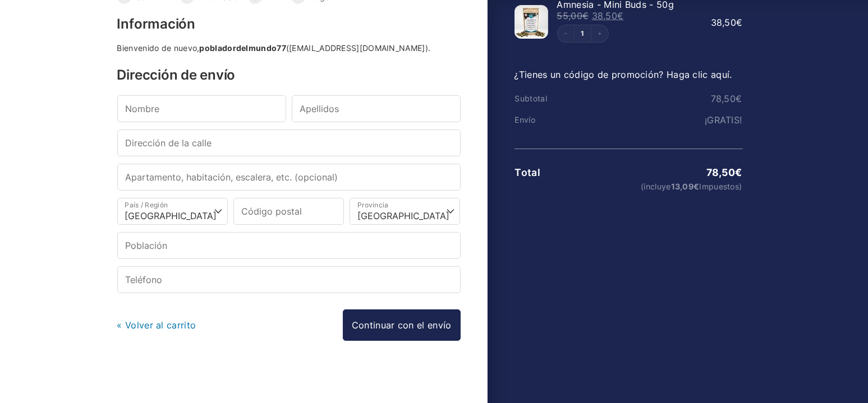 The image size is (868, 403). What do you see at coordinates (566, 34) in the screenshot?
I see `button: Decrement` at bounding box center [566, 34].